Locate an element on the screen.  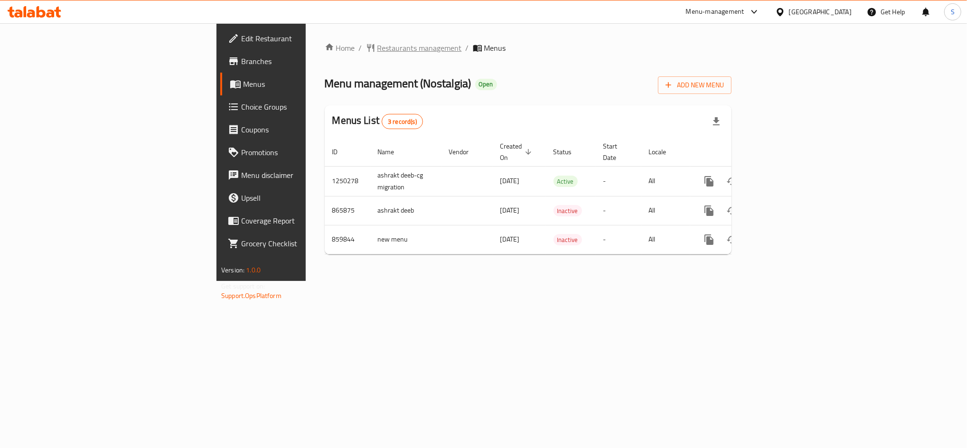
a: Grocery Checklist is located at coordinates (299, 243).